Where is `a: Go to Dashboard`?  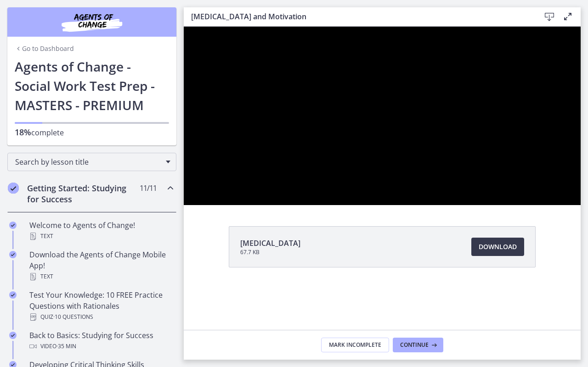 a: Go to Dashboard is located at coordinates (44, 48).